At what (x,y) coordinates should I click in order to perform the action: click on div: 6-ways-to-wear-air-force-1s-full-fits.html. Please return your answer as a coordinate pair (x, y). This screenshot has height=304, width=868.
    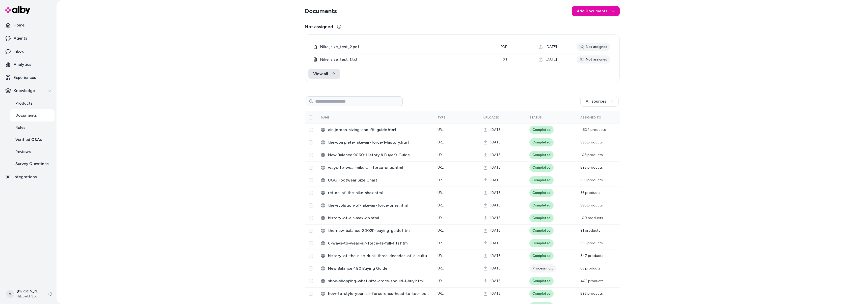
    Looking at the image, I should click on (375, 243).